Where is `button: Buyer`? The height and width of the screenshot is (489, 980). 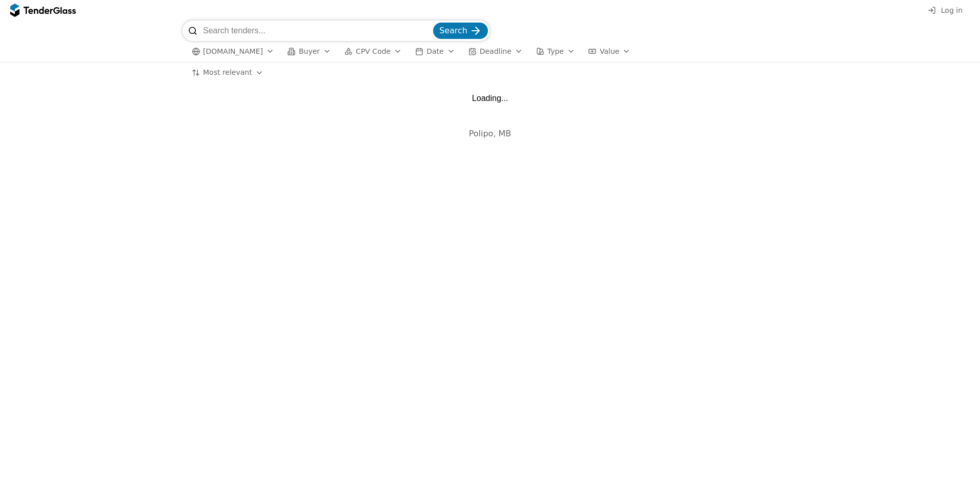
button: Buyer is located at coordinates (309, 51).